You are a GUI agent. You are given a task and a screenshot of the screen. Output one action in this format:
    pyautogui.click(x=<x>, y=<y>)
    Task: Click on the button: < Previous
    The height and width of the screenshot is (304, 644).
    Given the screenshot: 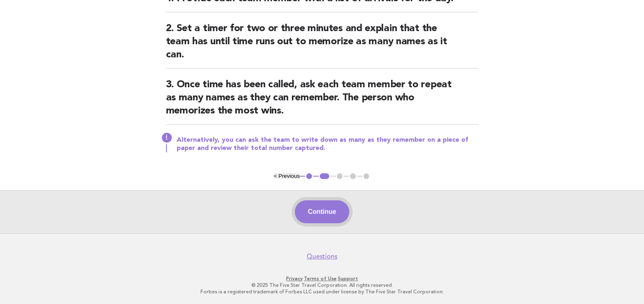 What is the action you would take?
    pyautogui.click(x=286, y=176)
    